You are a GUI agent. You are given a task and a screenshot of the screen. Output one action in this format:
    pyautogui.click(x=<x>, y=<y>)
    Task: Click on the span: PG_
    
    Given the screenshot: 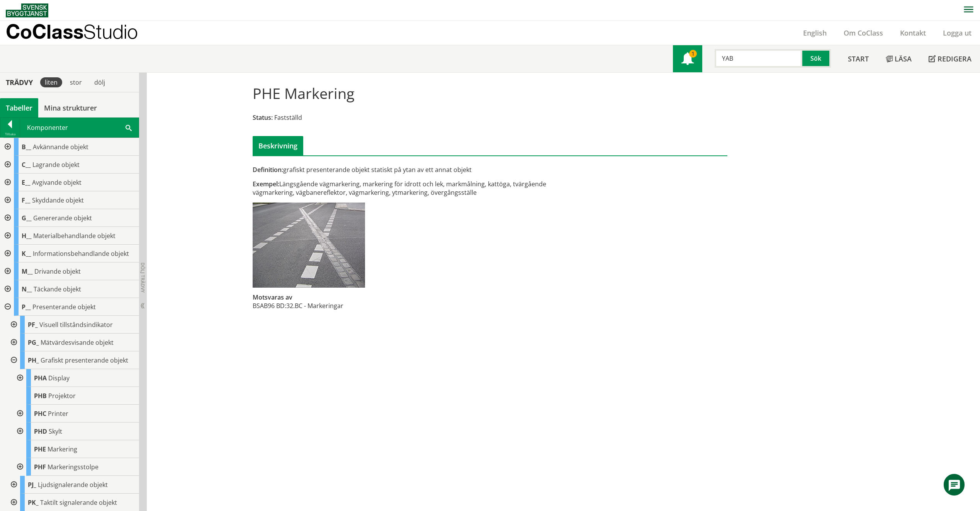 What is the action you would take?
    pyautogui.click(x=33, y=343)
    